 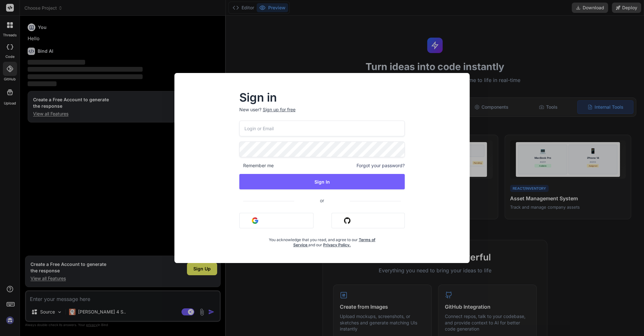 What do you see at coordinates (276, 221) in the screenshot?
I see `button: Sign in with Google` at bounding box center [276, 221].